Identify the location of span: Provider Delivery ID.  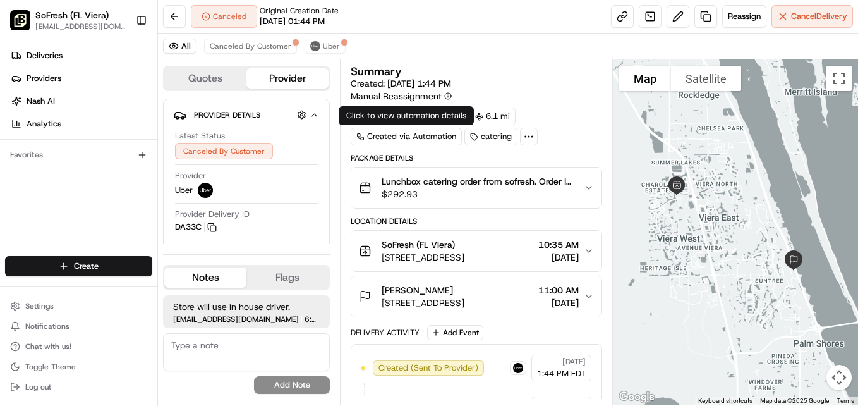
(212, 214).